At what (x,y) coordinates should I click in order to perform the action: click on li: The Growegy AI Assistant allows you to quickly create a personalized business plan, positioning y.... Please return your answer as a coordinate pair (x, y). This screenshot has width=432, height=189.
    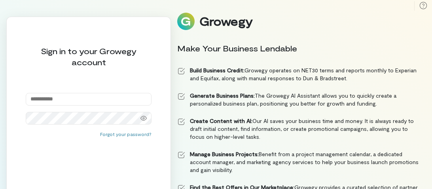
    Looking at the image, I should click on (298, 100).